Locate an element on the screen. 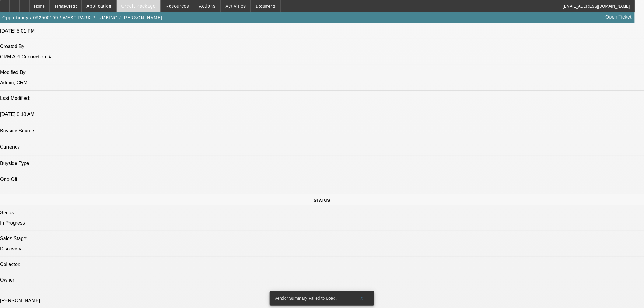  span: Actions is located at coordinates (207, 6).